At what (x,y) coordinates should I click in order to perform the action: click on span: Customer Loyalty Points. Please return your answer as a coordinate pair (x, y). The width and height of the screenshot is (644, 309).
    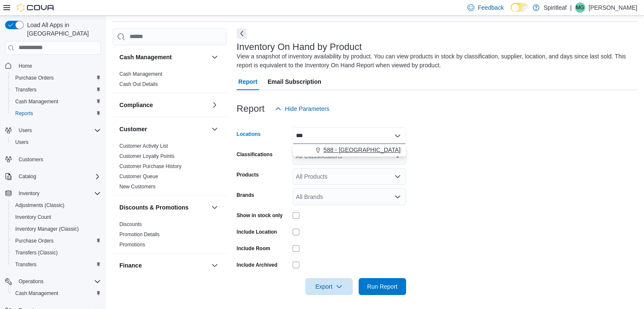
    Looking at the image, I should click on (147, 157).